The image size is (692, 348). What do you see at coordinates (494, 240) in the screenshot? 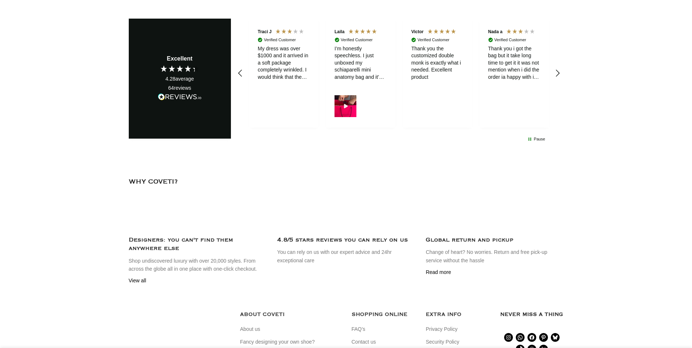
I see `h4: Global return and pickup` at bounding box center [494, 240].